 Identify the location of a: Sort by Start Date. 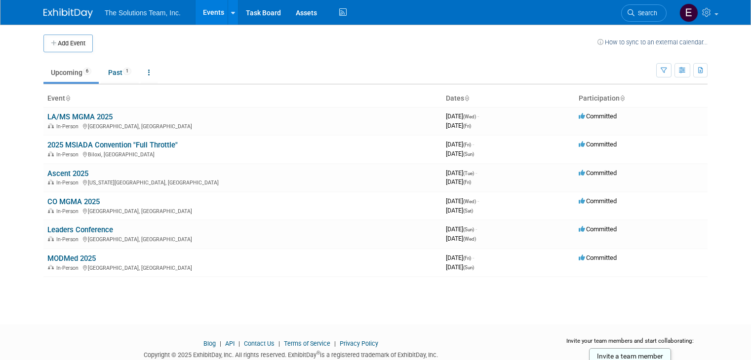
(467, 98).